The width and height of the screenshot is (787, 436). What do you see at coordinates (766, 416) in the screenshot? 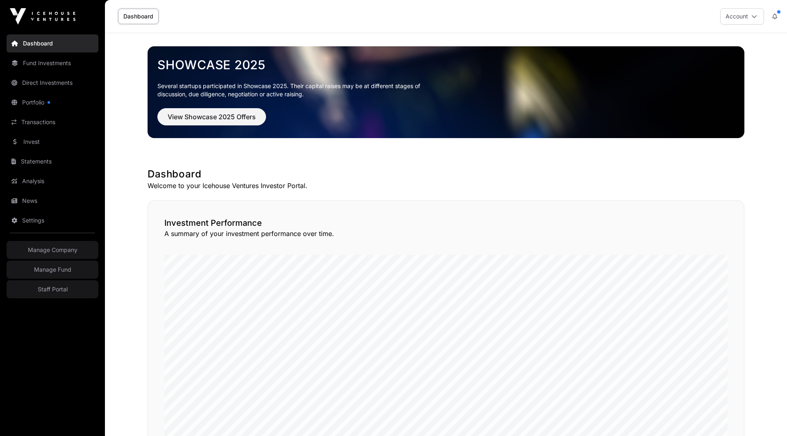
I see `div: Chat Widget` at bounding box center [766, 416].